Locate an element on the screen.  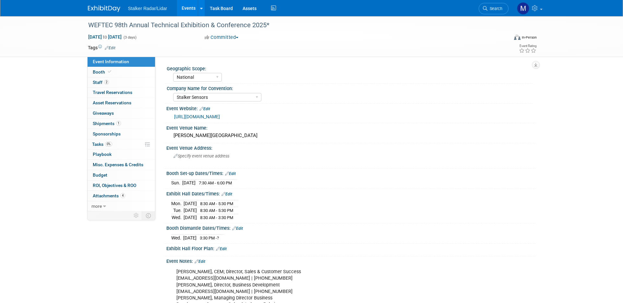
span: Giveaways is located at coordinates (103, 113).